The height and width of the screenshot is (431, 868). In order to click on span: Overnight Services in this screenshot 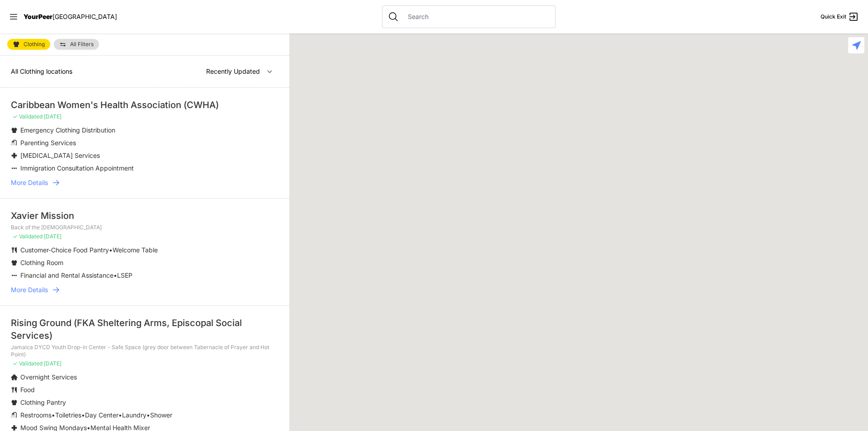, I will do `click(49, 377)`.